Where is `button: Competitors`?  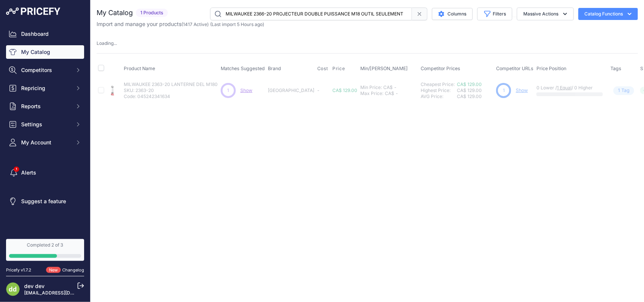
button: Competitors is located at coordinates (45, 70).